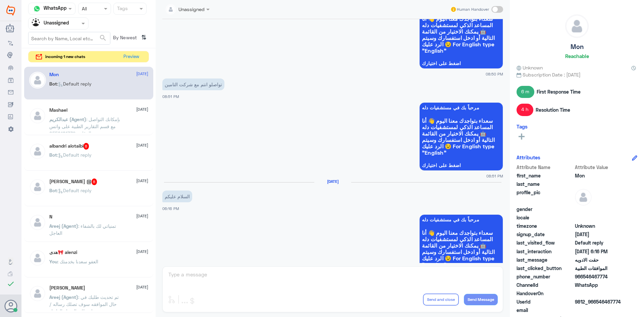  What do you see at coordinates (53, 261) in the screenshot?
I see `span: You` at bounding box center [53, 261].